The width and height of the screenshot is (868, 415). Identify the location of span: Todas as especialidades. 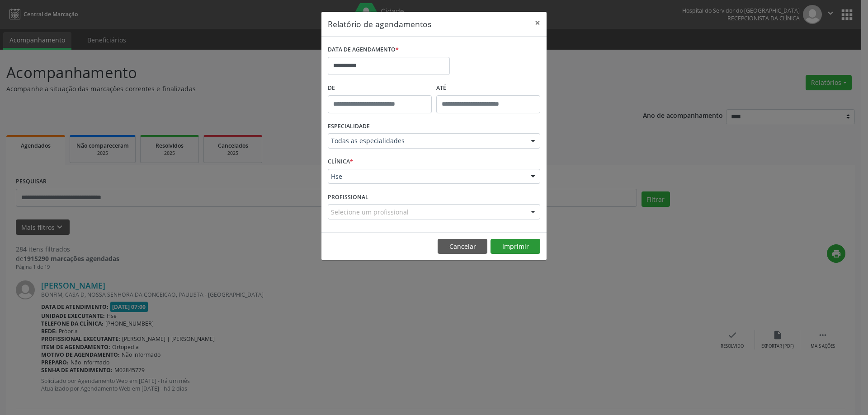
(427, 141).